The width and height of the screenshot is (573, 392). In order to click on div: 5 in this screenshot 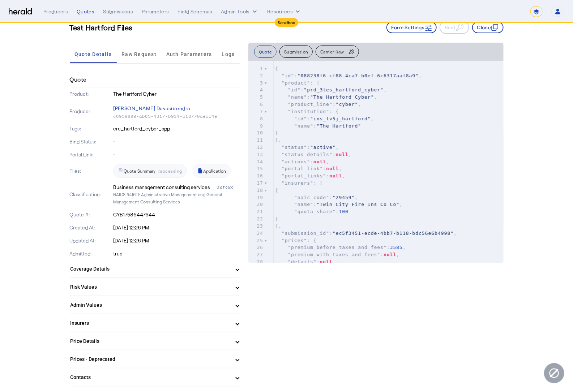, I will do `click(256, 97)`.